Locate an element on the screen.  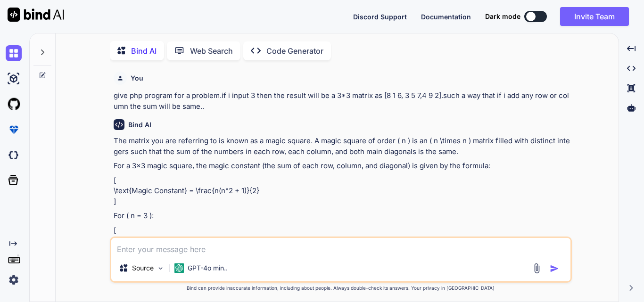
img: Pick Models is located at coordinates (160, 268).